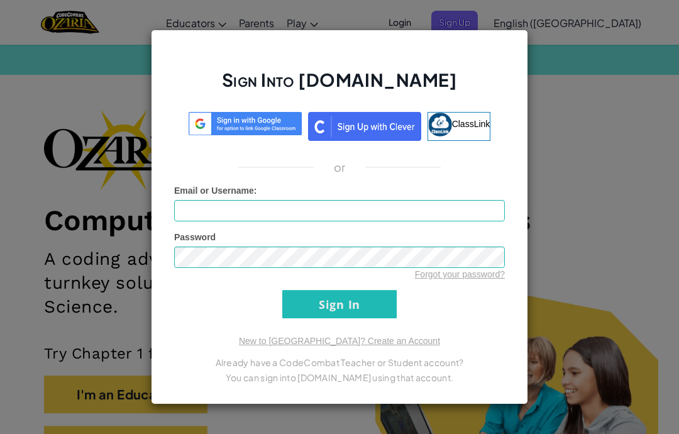  What do you see at coordinates (339, 303) in the screenshot?
I see `input: Sign In` at bounding box center [339, 303].